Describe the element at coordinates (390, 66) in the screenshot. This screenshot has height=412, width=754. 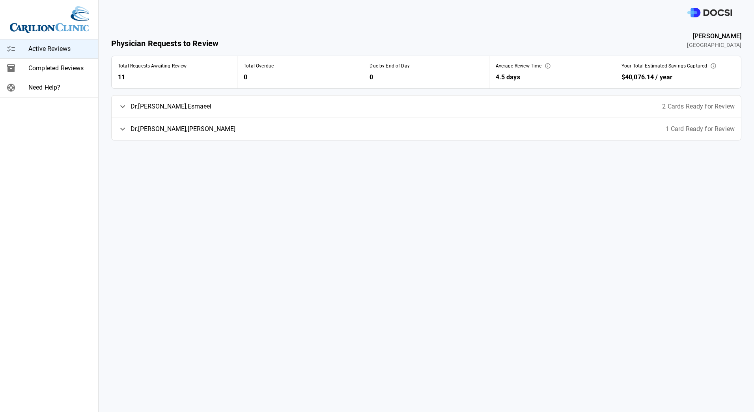
I see `span: Due by End of Day` at that location.